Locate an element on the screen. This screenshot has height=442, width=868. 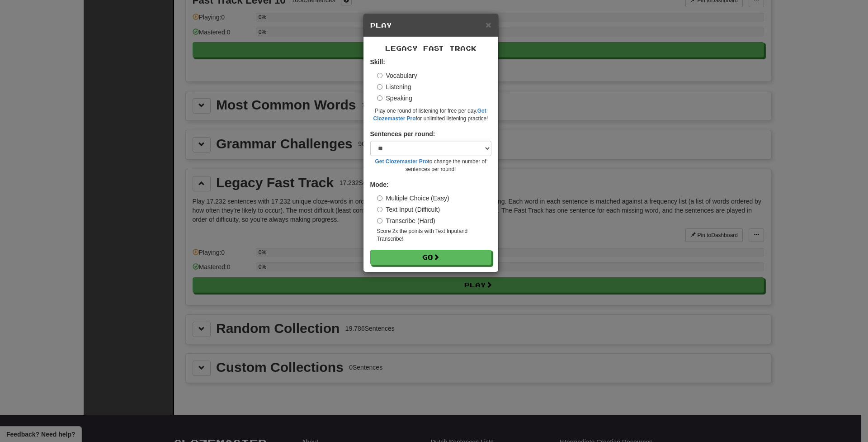
button: Go is located at coordinates (431, 257).